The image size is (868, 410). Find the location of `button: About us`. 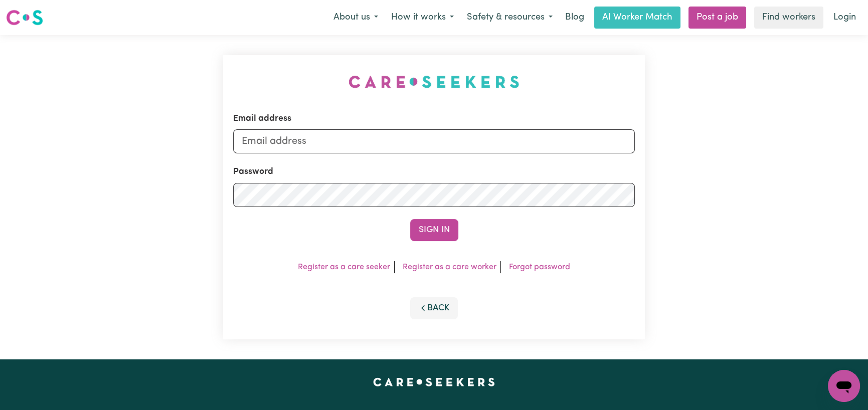

button: About us is located at coordinates (356, 18).